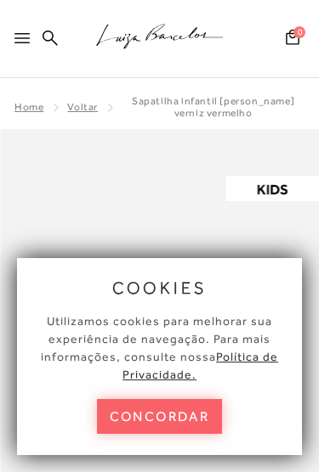 The width and height of the screenshot is (319, 472). I want to click on span: cookies, so click(160, 288).